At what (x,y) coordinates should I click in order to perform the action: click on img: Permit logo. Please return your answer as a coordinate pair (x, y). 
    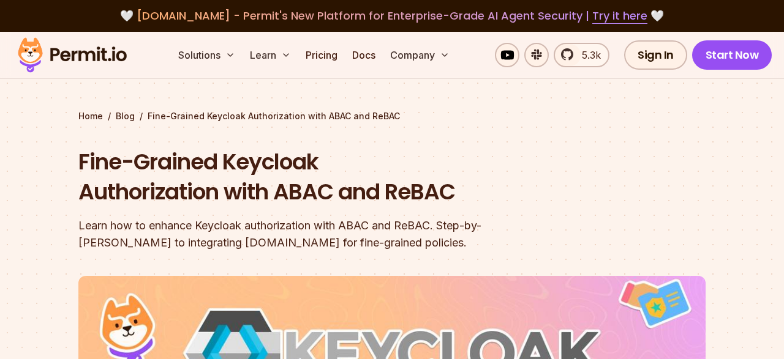
    Looking at the image, I should click on (72, 55).